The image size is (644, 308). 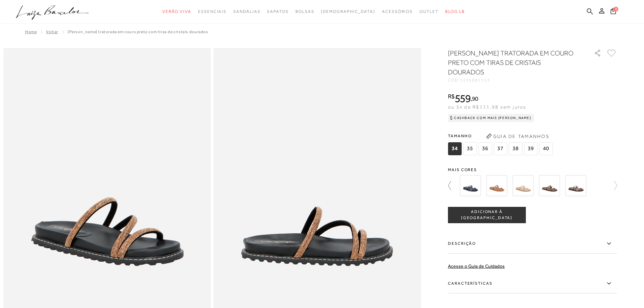 What do you see at coordinates (429, 12) in the screenshot?
I see `span: Outlet` at bounding box center [429, 12].